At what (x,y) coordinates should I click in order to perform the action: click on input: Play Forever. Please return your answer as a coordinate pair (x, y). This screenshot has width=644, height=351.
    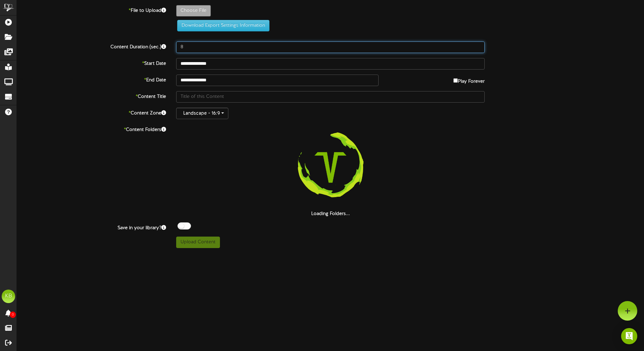
    Looking at the image, I should click on (455, 80).